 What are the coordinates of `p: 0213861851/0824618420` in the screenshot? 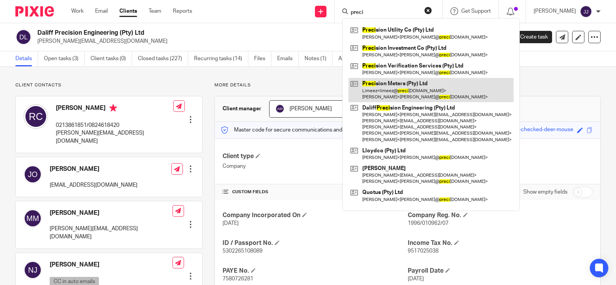 It's located at (114, 125).